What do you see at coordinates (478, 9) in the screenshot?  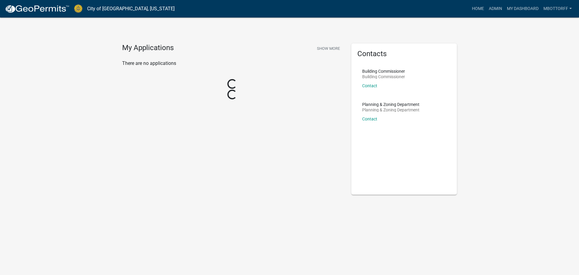 I see `a: Home` at bounding box center [478, 9].